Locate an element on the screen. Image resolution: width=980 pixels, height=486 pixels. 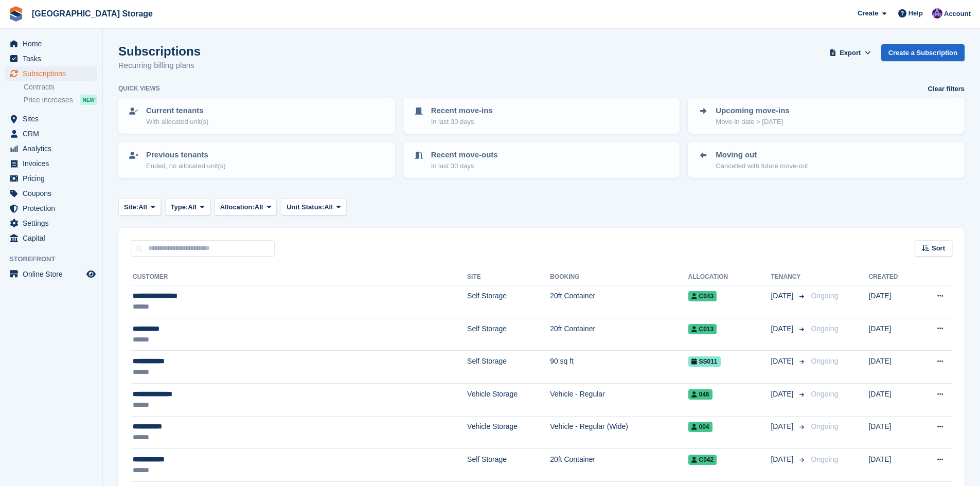
h6: Quick views is located at coordinates (139, 89).